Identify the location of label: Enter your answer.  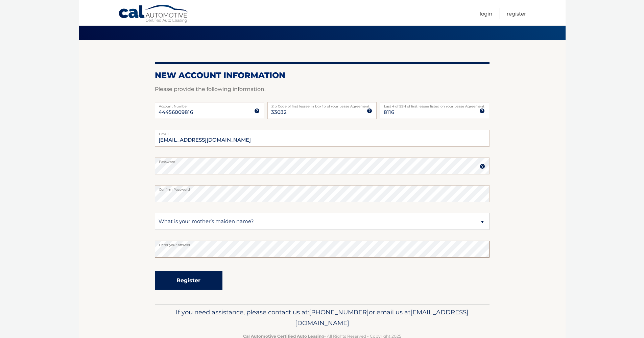
(322, 243).